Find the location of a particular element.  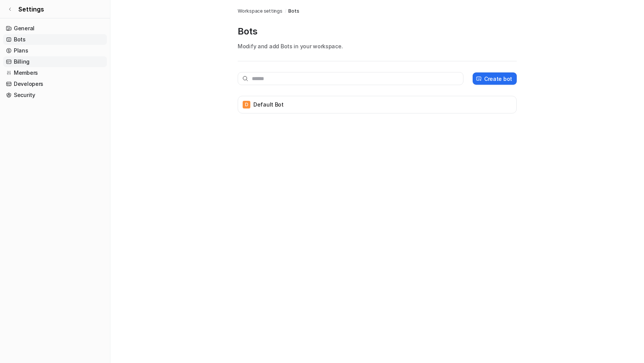

a: Plans is located at coordinates (55, 51).